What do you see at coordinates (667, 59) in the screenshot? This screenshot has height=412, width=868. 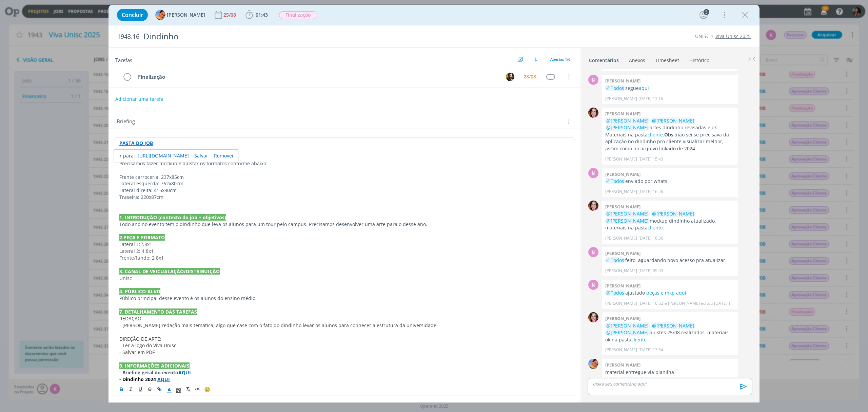 I see `a: Timesheet` at bounding box center [667, 59].